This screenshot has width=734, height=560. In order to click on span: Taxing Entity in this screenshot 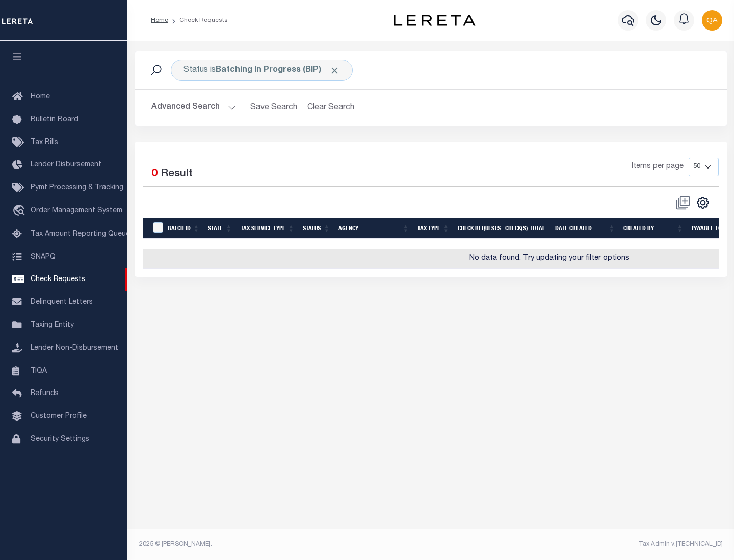, I will do `click(52, 326)`.